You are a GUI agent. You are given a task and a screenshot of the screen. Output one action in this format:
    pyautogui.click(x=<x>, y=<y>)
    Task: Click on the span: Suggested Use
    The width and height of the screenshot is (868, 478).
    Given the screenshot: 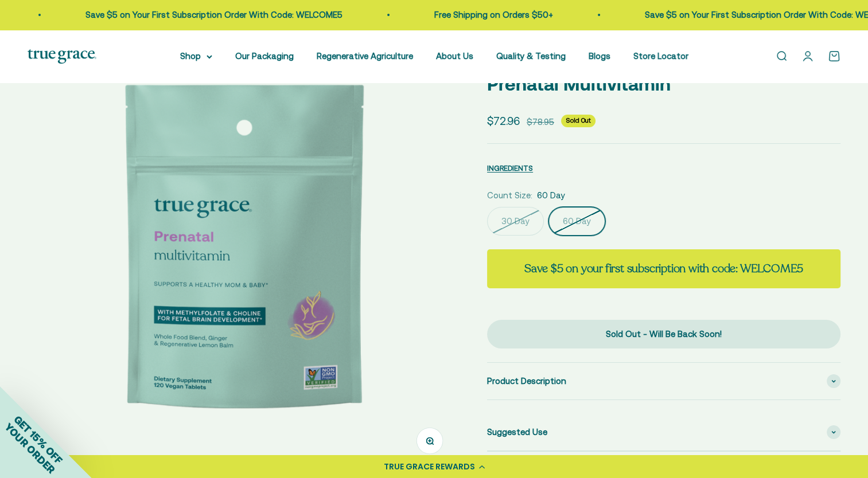 What is the action you would take?
    pyautogui.click(x=516, y=432)
    